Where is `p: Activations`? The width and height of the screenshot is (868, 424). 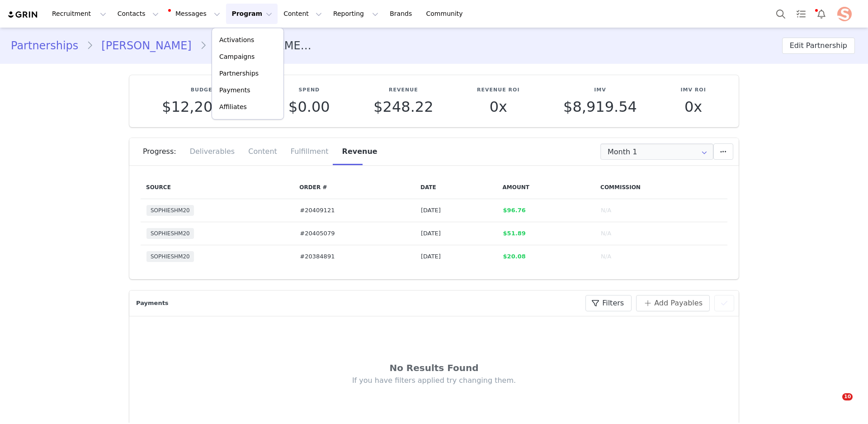 p: Activations is located at coordinates (236, 40).